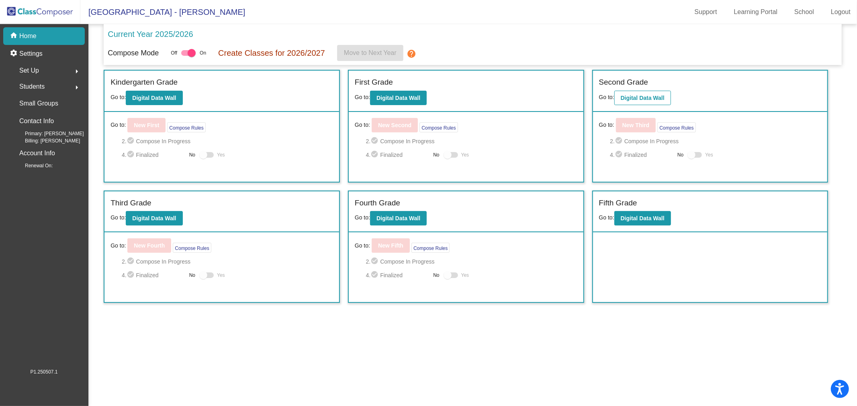 This screenshot has height=406, width=857. What do you see at coordinates (146, 125) in the screenshot?
I see `button: New First` at bounding box center [146, 125].